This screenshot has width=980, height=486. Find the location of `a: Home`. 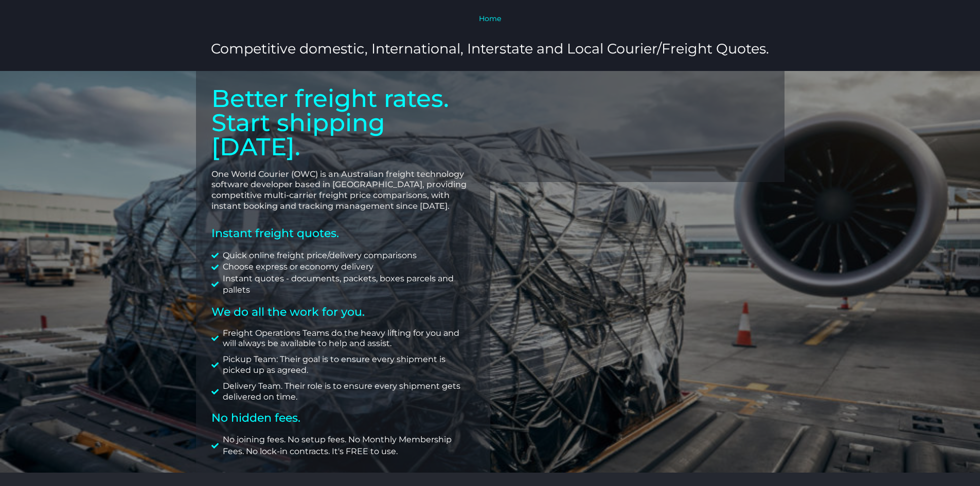

a: Home is located at coordinates (490, 18).